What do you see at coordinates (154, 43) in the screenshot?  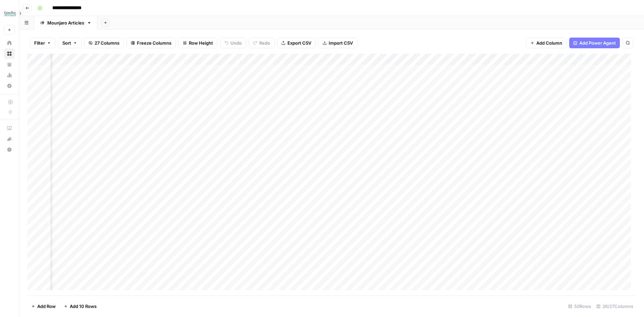 I see `span: Freeze Columns` at bounding box center [154, 43].